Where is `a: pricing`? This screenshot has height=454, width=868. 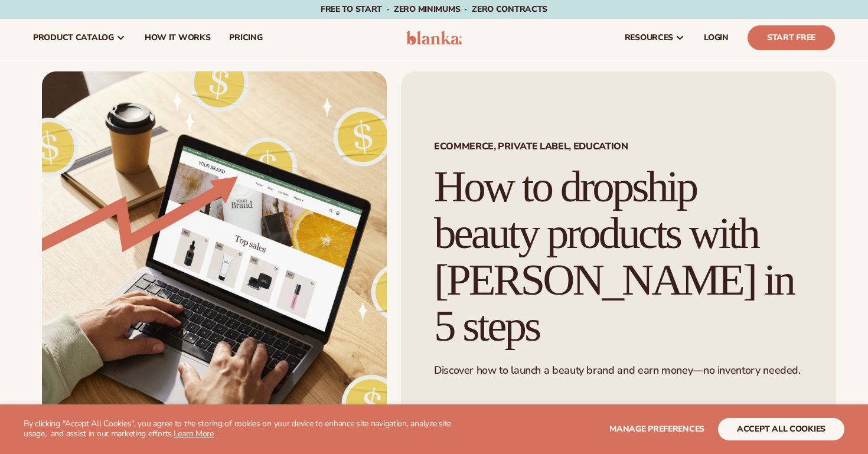 a: pricing is located at coordinates (246, 38).